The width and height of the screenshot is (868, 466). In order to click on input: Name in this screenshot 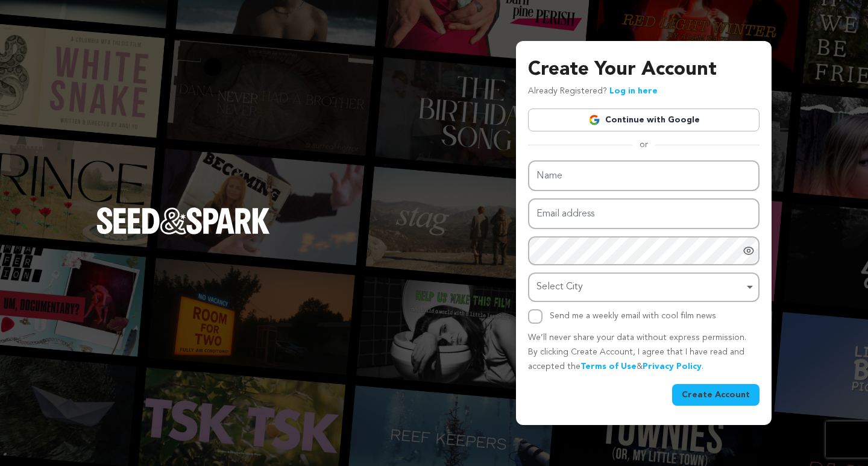, I will do `click(644, 176)`.